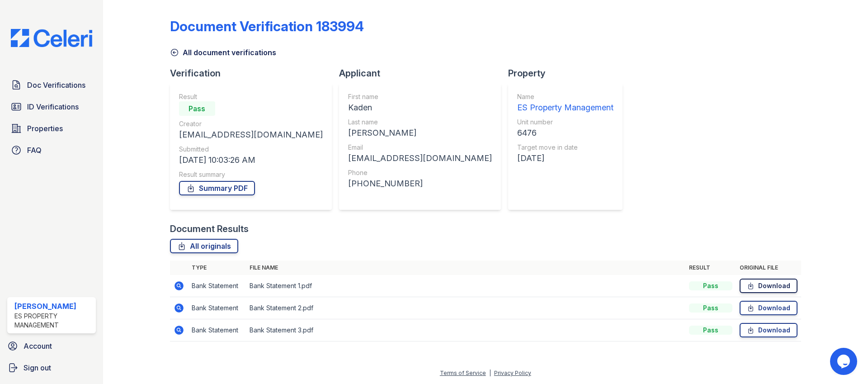 The width and height of the screenshot is (868, 384). What do you see at coordinates (34, 150) in the screenshot?
I see `span: FAQ` at bounding box center [34, 150].